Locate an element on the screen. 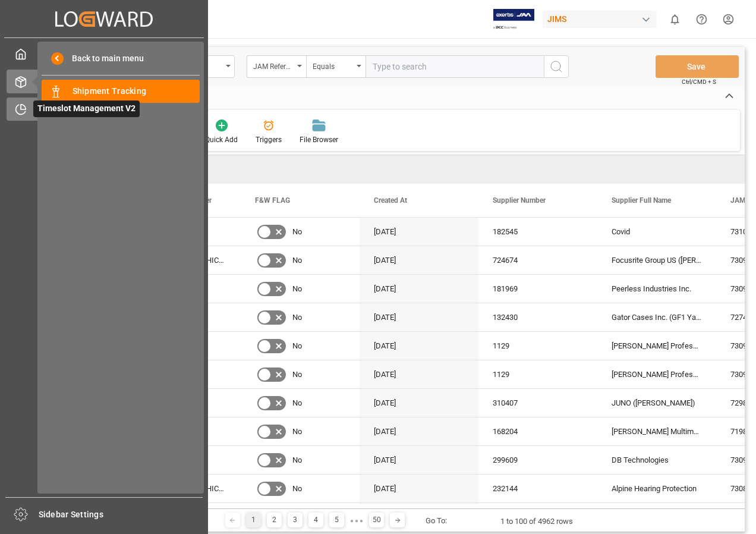 The width and height of the screenshot is (756, 534). div: 168204 is located at coordinates (538, 431).